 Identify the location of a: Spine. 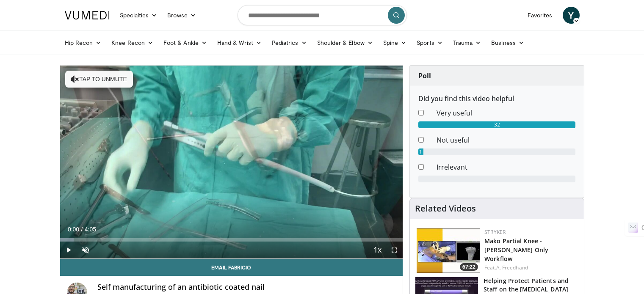
(395, 43).